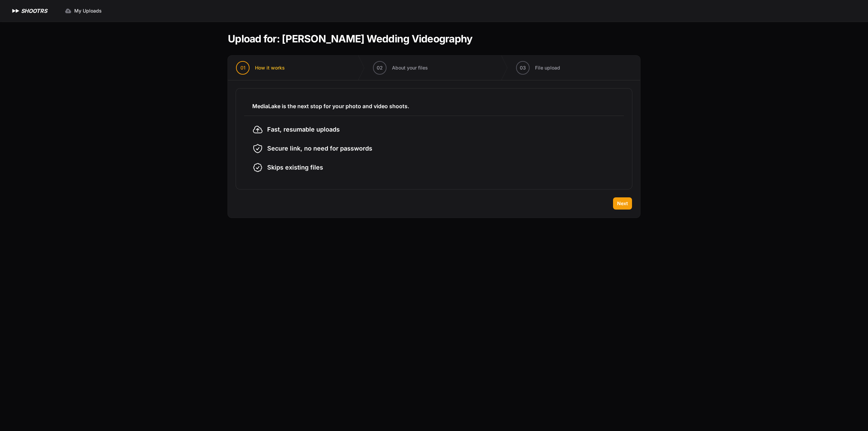 This screenshot has width=868, height=431. What do you see at coordinates (538, 68) in the screenshot?
I see `button: 03 File upload` at bounding box center [538, 68].